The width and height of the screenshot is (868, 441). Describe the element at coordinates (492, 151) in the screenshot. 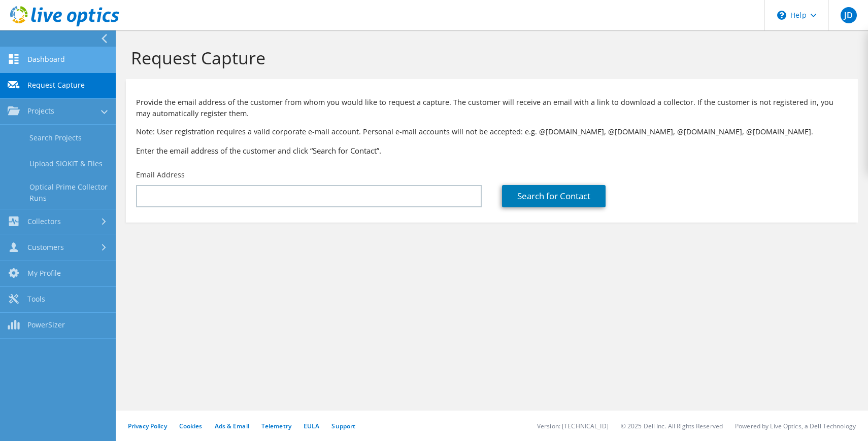

I see `h3: Enter the email address of the customer and click “Search for Contact”.` at that location.